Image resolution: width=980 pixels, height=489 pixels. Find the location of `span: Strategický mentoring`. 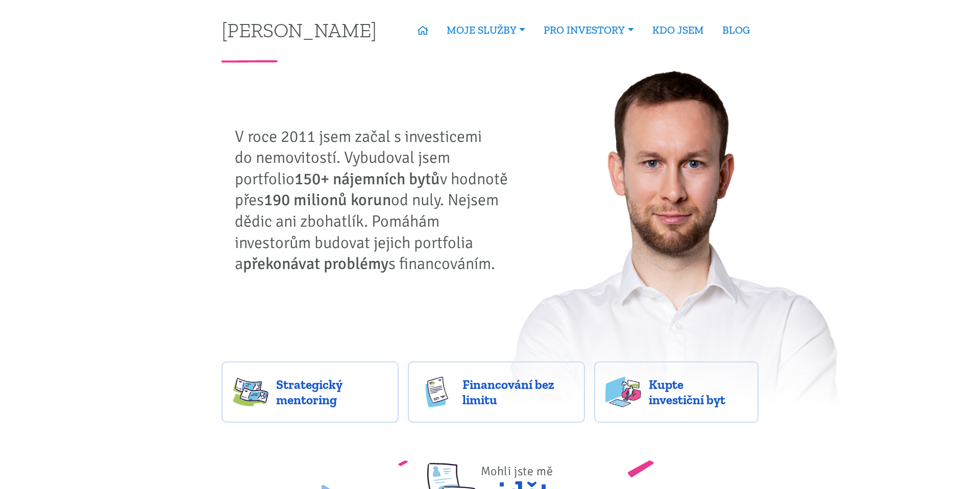

span: Strategický mentoring is located at coordinates (332, 392).